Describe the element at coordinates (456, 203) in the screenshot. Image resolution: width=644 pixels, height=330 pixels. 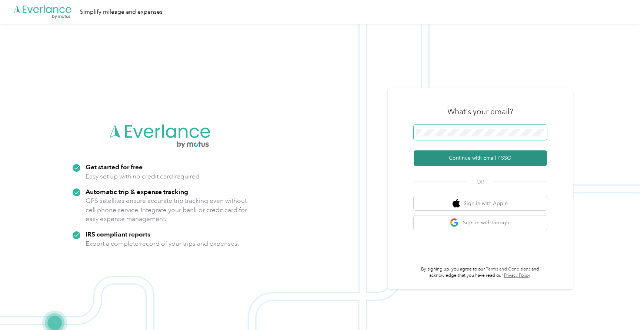
I see `img: apple logo` at that location.